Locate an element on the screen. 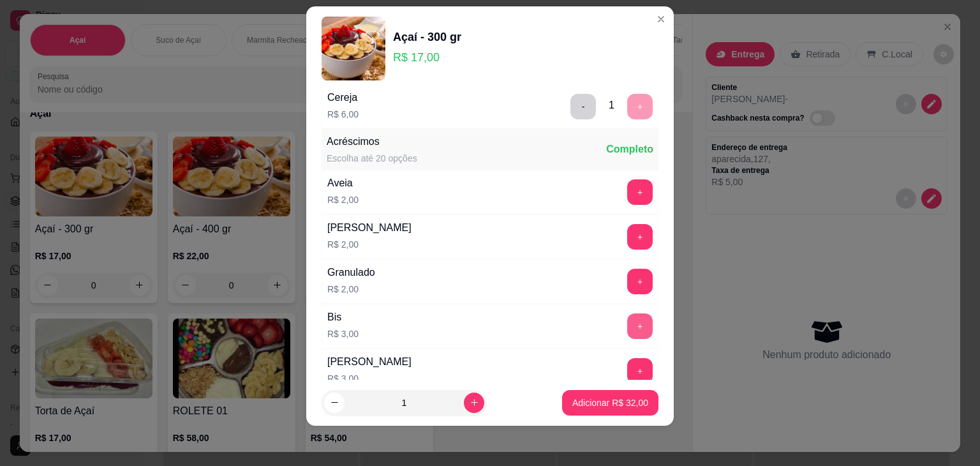 This screenshot has height=466, width=980. p: R$ 17,00 is located at coordinates (427, 58).